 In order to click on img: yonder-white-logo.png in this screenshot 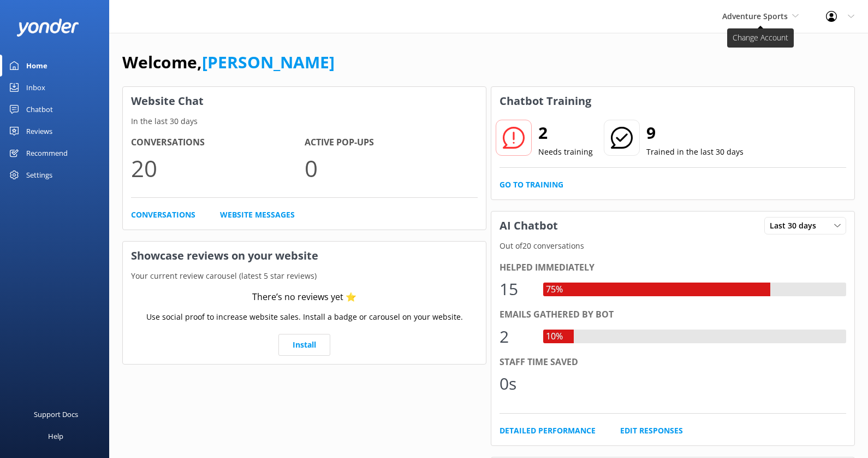, I will do `click(48, 27)`.